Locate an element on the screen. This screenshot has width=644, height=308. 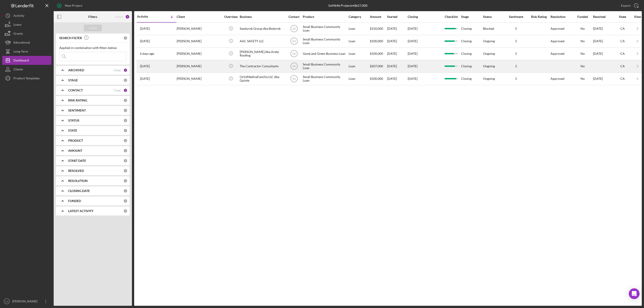
a: Grants is located at coordinates (27, 33).